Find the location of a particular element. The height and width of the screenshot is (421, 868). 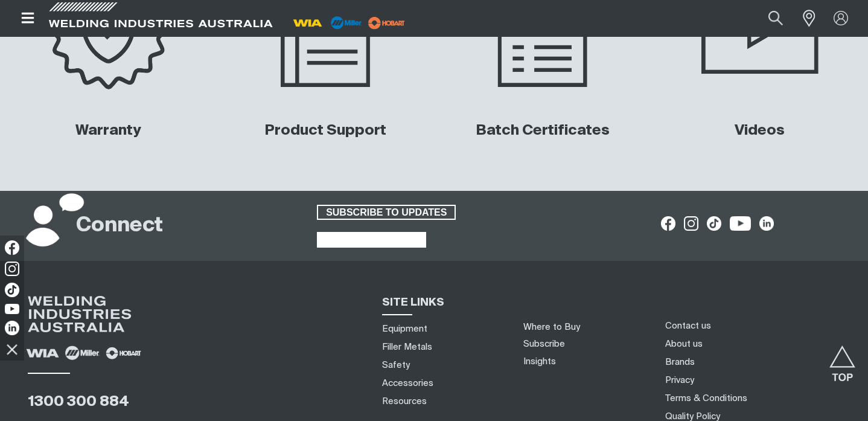

a: Subscribe is located at coordinates (544, 344).